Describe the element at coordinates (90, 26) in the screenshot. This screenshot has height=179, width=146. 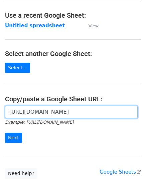
I see `a: View` at that location.